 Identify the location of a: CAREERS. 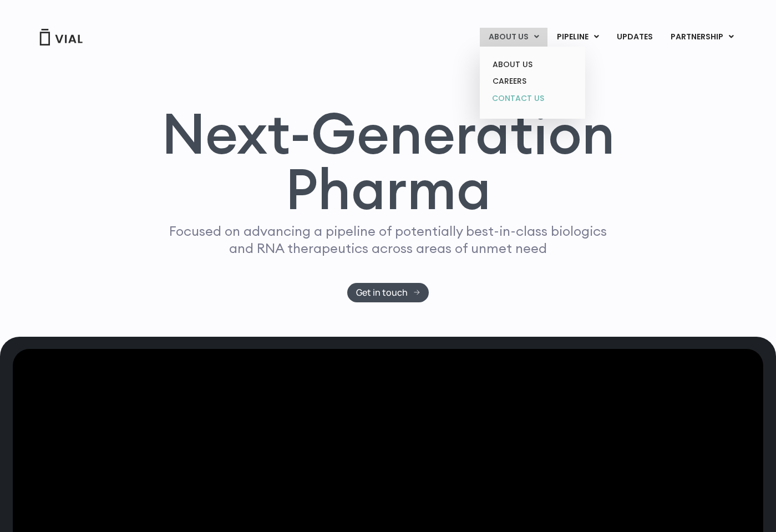
(532, 81).